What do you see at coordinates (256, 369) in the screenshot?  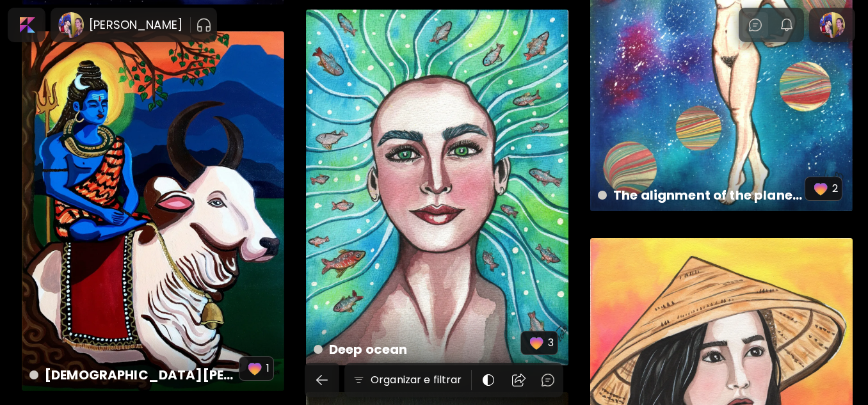 I see `button: favorites1` at bounding box center [256, 369].